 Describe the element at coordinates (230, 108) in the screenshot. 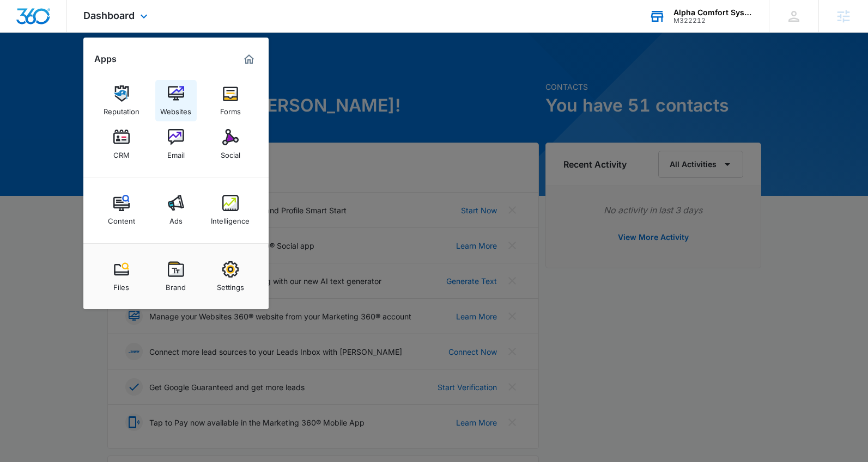

I see `div: Forms` at that location.